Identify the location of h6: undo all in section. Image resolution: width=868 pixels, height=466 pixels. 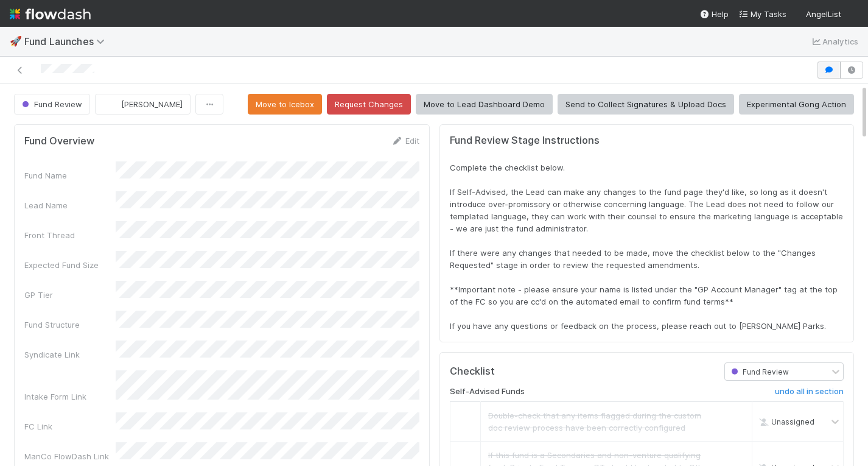
(809, 392).